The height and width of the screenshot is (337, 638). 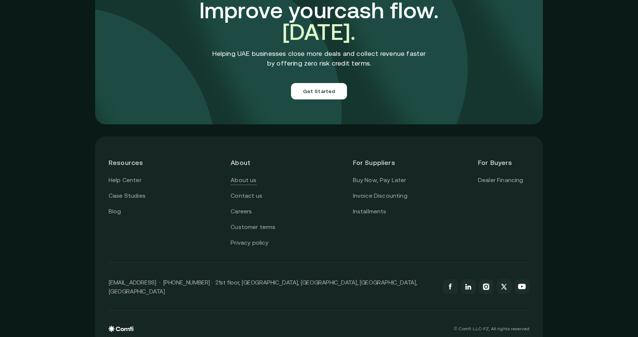 What do you see at coordinates (319, 59) in the screenshot?
I see `p: Helping UAE businesses close more deals and collect revenue faster by offering zero risk credit t...` at bounding box center [319, 59].